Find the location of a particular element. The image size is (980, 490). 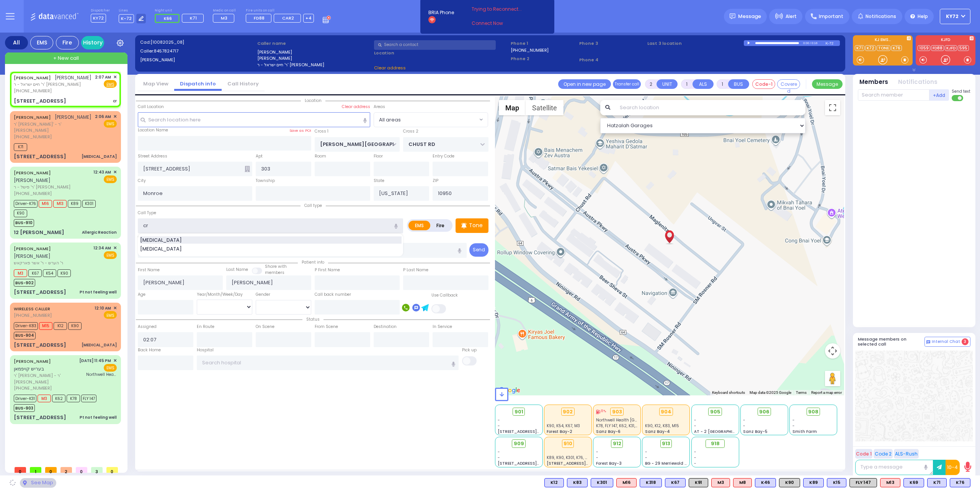

span: 913 is located at coordinates (666, 444).